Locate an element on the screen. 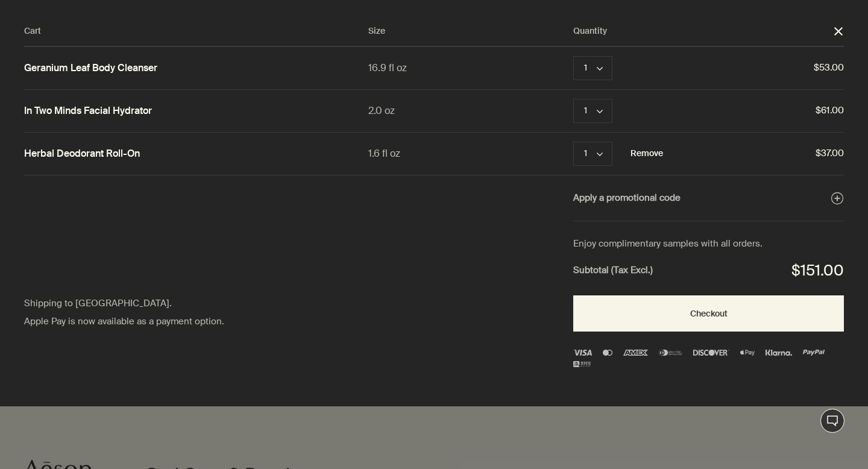 The height and width of the screenshot is (469, 868). strong: Subtotal (Tax Excl.) is located at coordinates (613, 270).